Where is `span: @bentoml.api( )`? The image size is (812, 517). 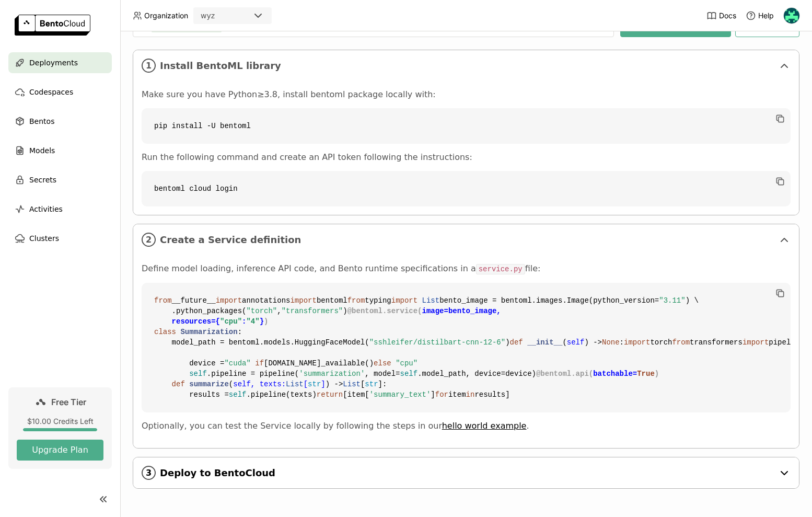
span: @bentoml.api( ) is located at coordinates (597, 374).